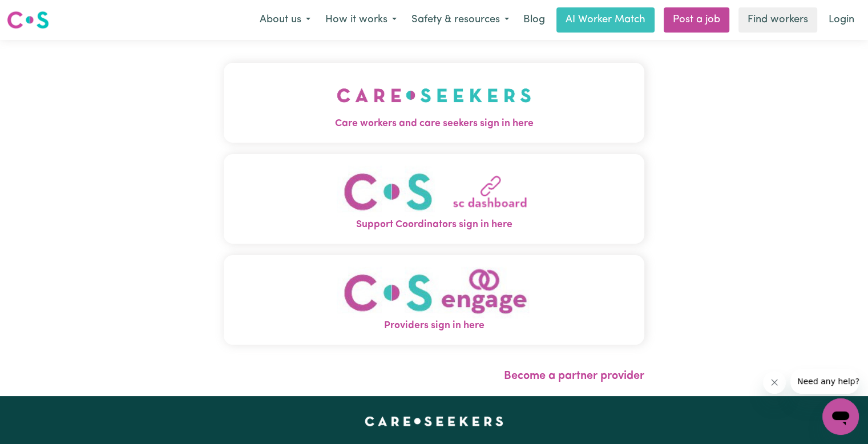  I want to click on button: Care workers and care seekers sign in here, so click(434, 103).